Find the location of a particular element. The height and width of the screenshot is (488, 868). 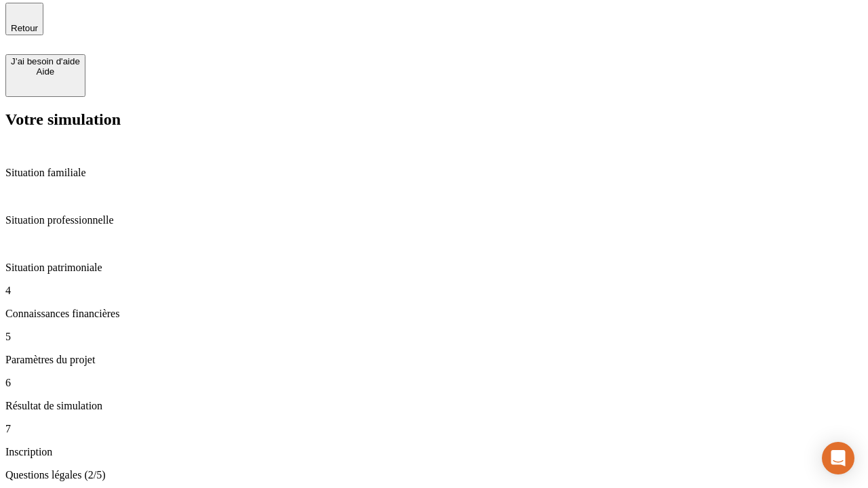

p: 4 is located at coordinates (434, 290).